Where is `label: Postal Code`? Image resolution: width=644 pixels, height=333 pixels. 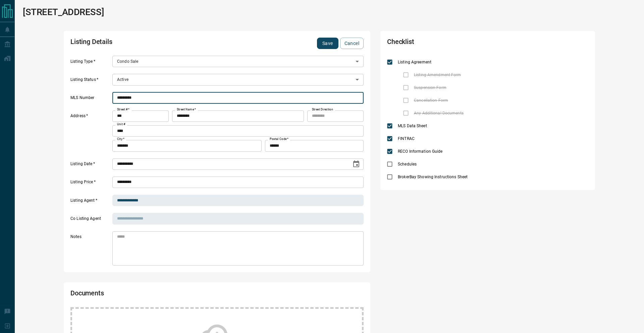 label: Postal Code is located at coordinates (279, 139).